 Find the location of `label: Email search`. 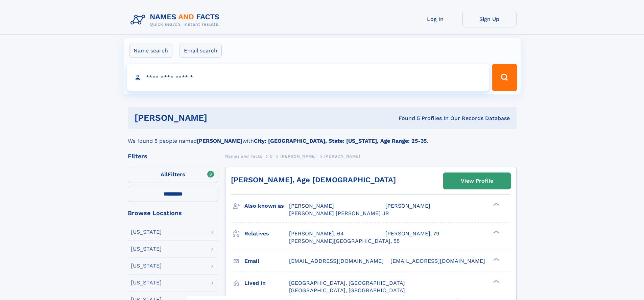

label: Email search is located at coordinates (200, 51).